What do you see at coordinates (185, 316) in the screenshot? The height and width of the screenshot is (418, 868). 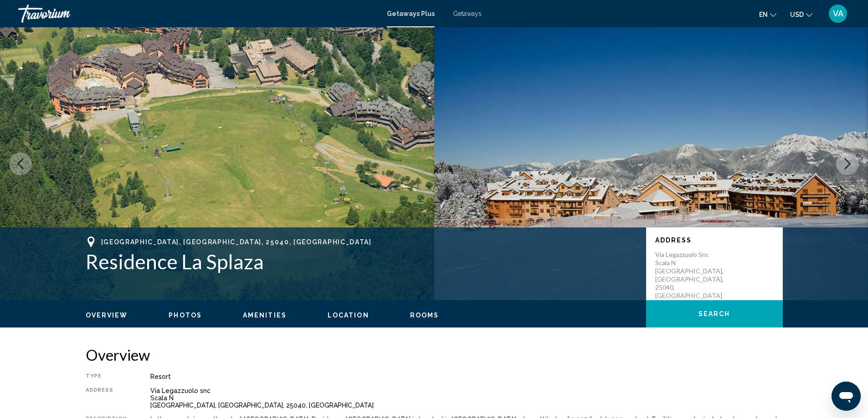 I see `span: Photos` at bounding box center [185, 316].